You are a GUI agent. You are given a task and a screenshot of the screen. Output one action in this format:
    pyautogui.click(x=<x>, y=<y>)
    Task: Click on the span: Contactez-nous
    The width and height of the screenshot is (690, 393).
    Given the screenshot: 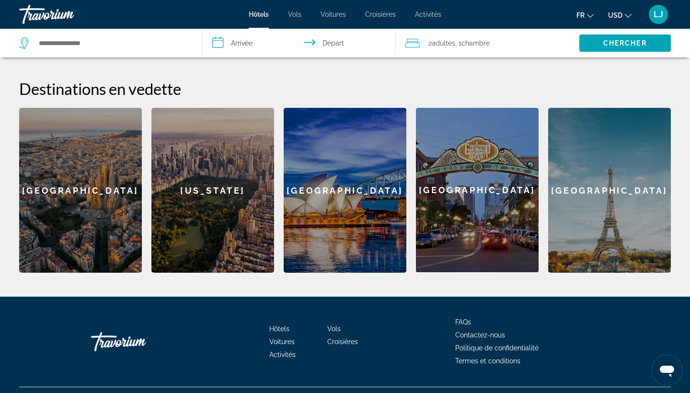 What is the action you would take?
    pyautogui.click(x=480, y=335)
    